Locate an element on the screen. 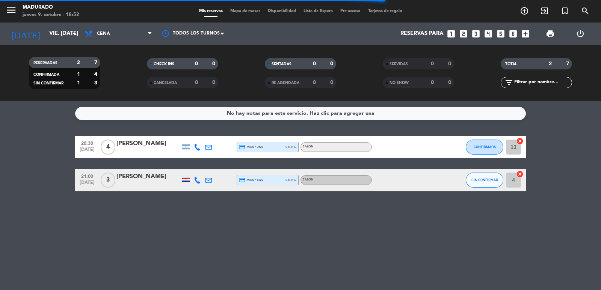 The height and width of the screenshot is (290, 601). span: RESERVADAS is located at coordinates (45, 63).